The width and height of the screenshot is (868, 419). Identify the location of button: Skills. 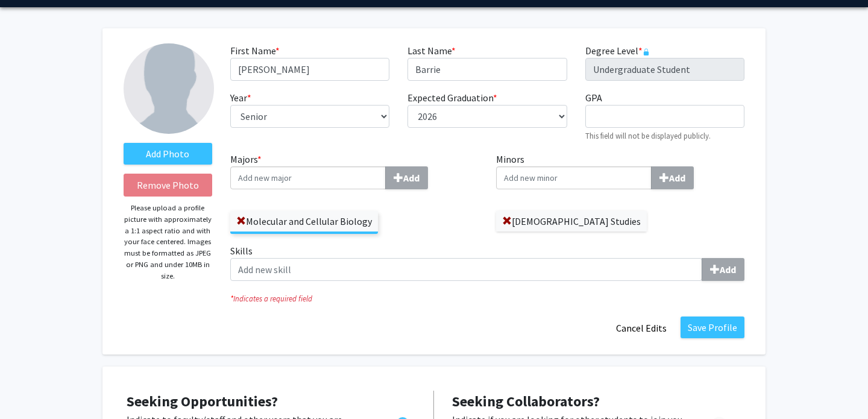
(723, 269).